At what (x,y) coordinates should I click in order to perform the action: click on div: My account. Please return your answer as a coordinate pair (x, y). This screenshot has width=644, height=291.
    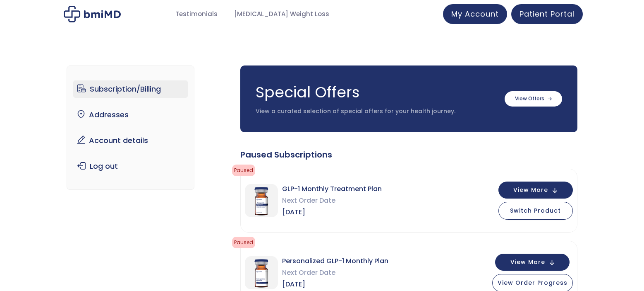
    Looking at the image, I should click on (93, 14).